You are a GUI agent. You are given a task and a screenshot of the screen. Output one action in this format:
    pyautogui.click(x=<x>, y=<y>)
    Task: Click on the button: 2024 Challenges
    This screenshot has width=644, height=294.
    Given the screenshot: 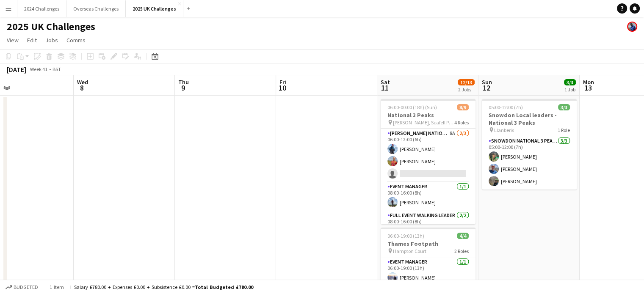 What is the action you would take?
    pyautogui.click(x=42, y=8)
    